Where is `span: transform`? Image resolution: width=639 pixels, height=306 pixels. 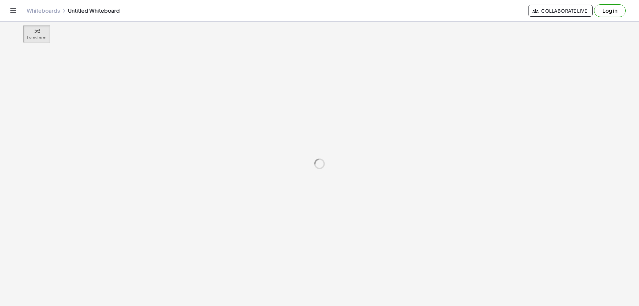
span: transform is located at coordinates (37, 38).